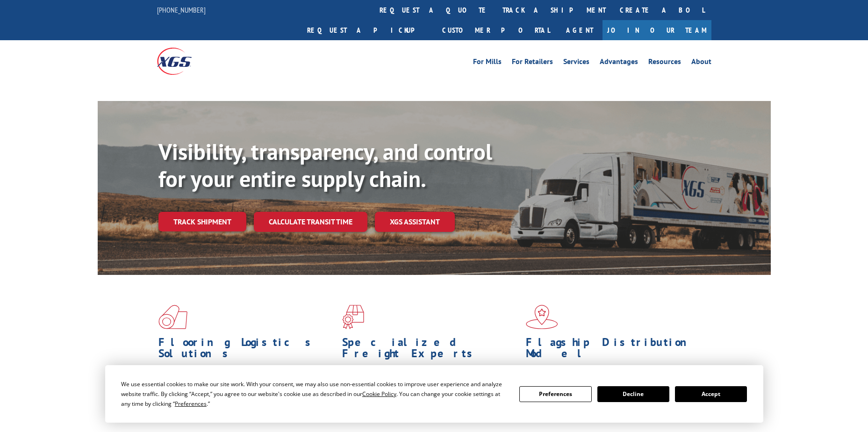  What do you see at coordinates (434, 394) in the screenshot?
I see `div: Cookie Consent Prompt` at bounding box center [434, 394].